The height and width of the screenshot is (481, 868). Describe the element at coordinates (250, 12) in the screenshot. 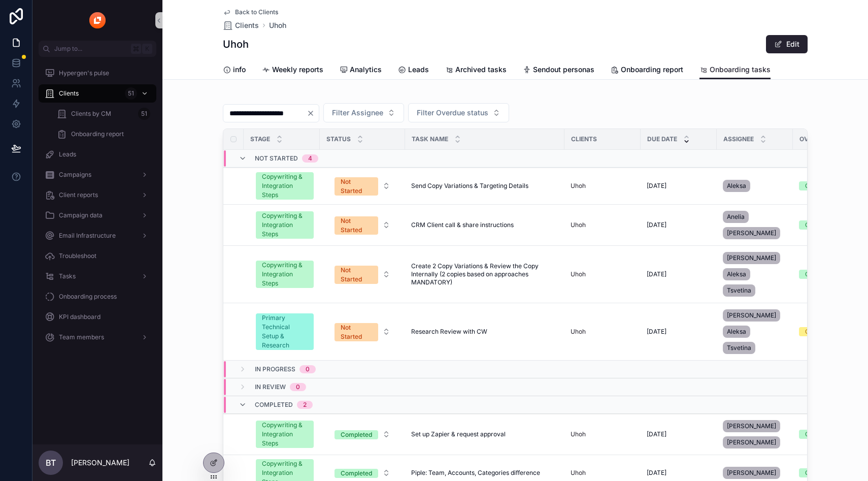

I see `a: Back to Clients` at that location.